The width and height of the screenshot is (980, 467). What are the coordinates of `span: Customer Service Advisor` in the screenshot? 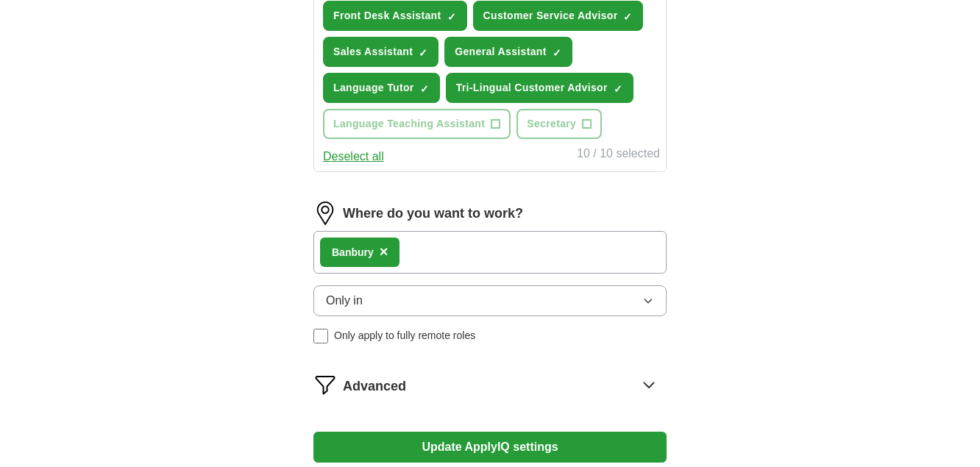 It's located at (550, 16).